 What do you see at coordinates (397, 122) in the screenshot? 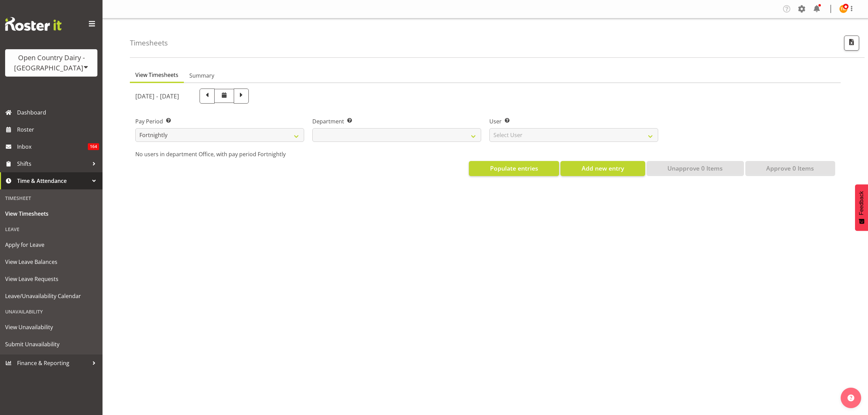
I see `label: Department` at bounding box center [397, 122].